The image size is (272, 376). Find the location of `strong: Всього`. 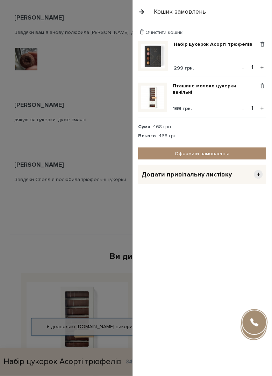

strong: Всього is located at coordinates (147, 135).